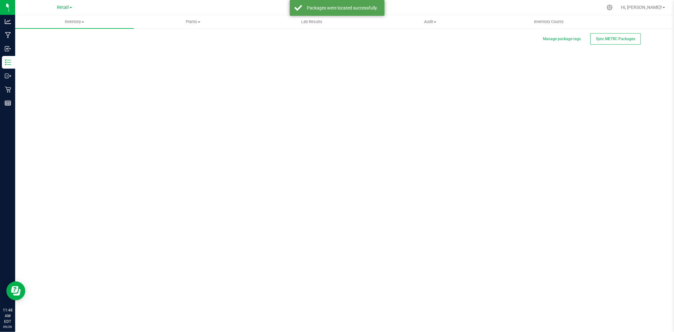 Image resolution: width=674 pixels, height=332 pixels. I want to click on inline-svg: Inbound, so click(8, 49).